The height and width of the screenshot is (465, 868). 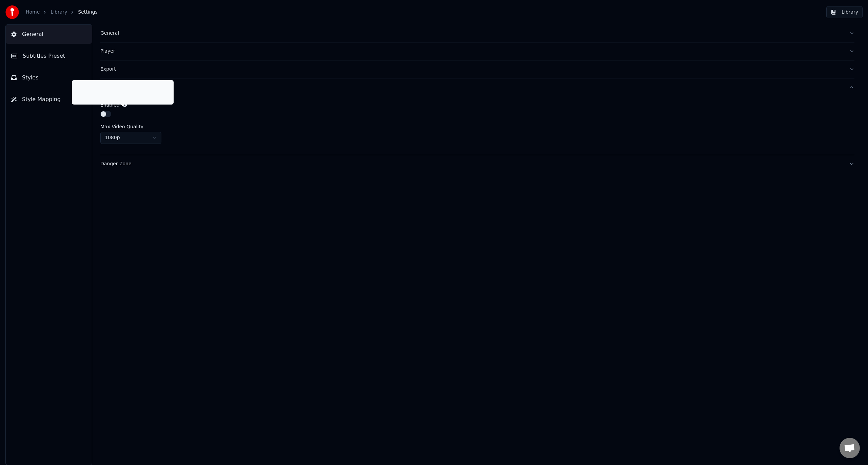 I want to click on div: Danger Zone, so click(x=472, y=164).